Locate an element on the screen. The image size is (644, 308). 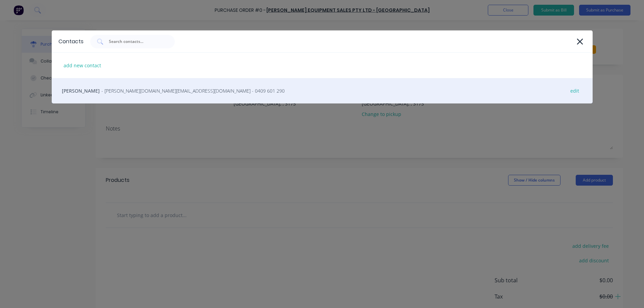
input: Search contacts... is located at coordinates (136, 41).